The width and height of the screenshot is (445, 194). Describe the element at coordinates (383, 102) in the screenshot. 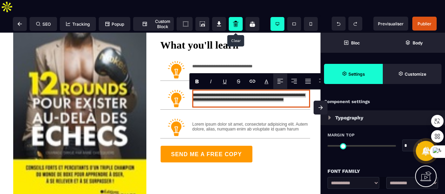

I see `div: Component settings` at that location.